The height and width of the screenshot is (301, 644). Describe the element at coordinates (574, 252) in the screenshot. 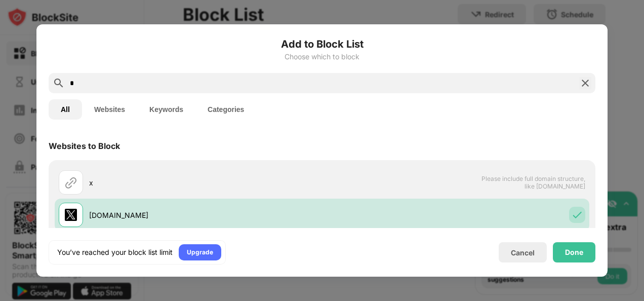

I see `div: Done` at that location.